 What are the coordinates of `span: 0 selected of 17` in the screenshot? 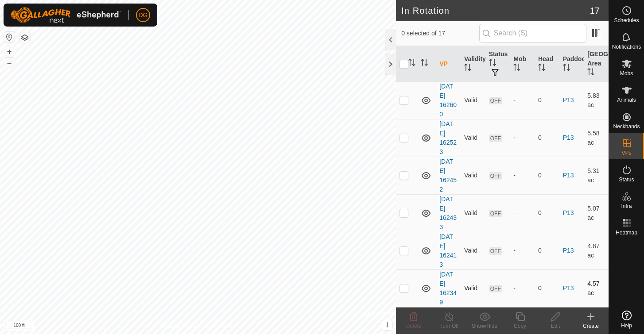 It's located at (440, 33).